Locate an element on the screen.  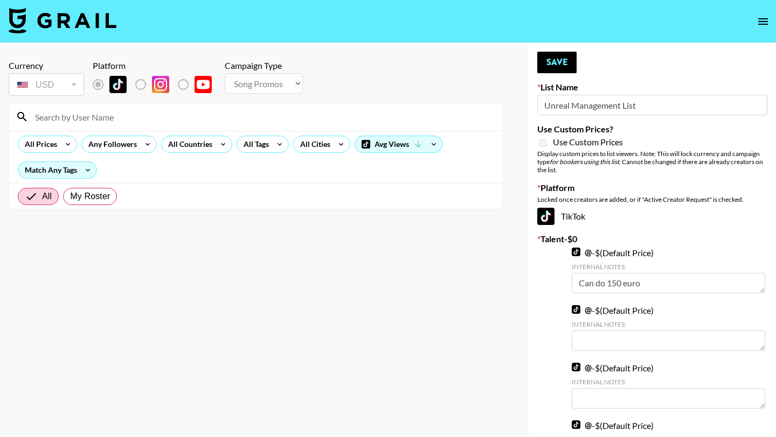
div: Platform is located at coordinates (156, 66).